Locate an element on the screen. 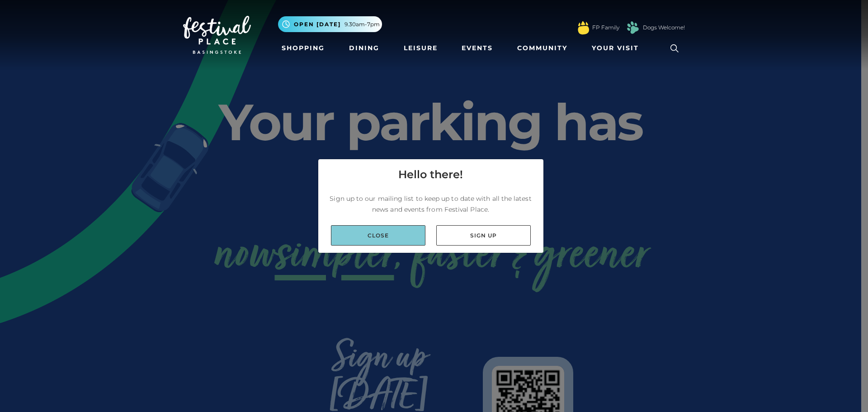 The width and height of the screenshot is (868, 412). a: Dining is located at coordinates (364, 48).